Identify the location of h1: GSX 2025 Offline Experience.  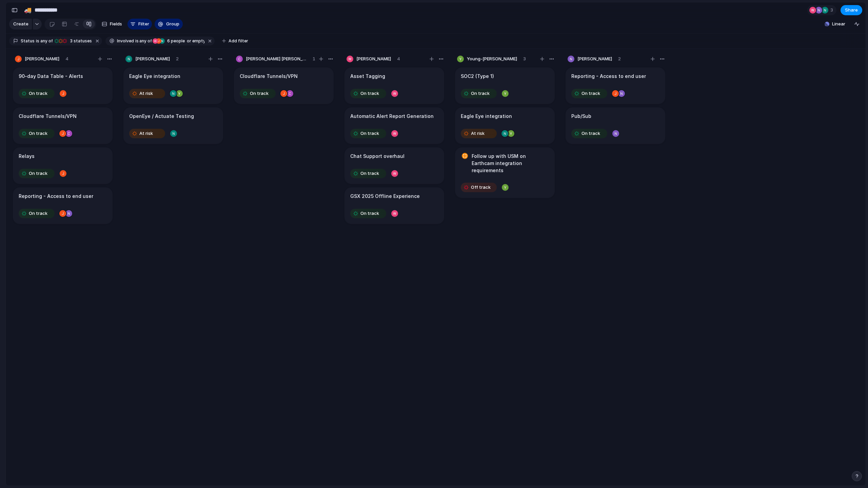
(385, 196).